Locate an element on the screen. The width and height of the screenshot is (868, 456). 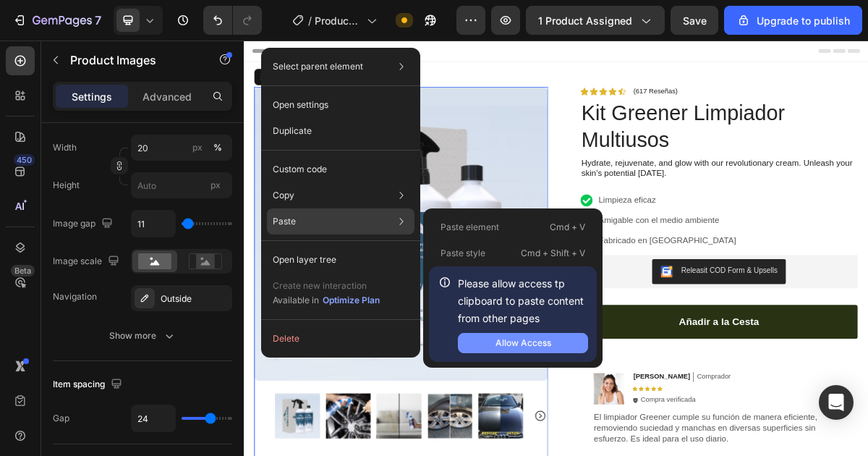
div: Releasit COD Form & Upsells is located at coordinates (675, 320).